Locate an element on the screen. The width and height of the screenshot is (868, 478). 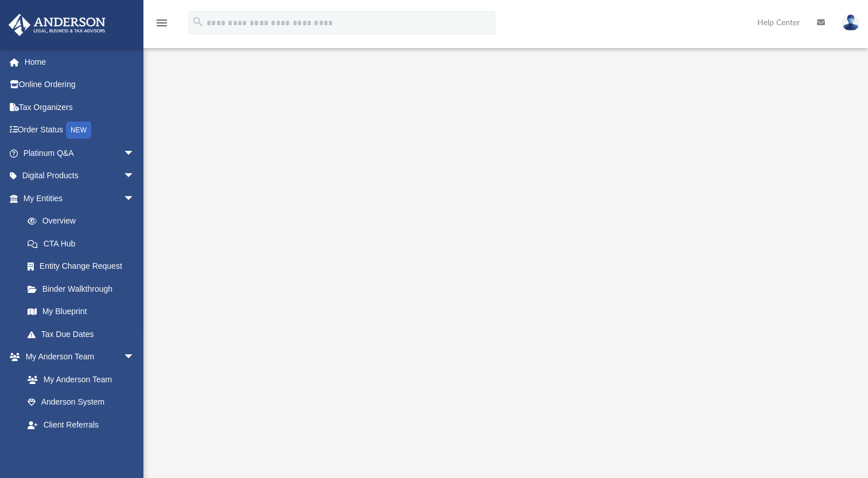
a: My Anderson Team is located at coordinates (78, 380).